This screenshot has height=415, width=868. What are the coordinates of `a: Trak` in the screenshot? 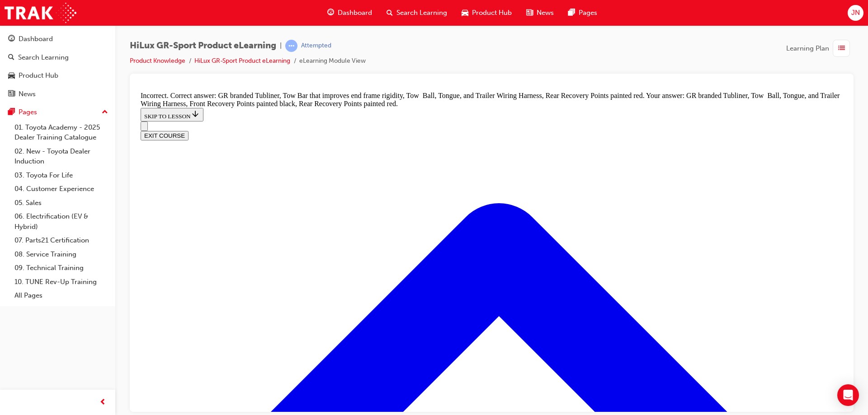 It's located at (40, 13).